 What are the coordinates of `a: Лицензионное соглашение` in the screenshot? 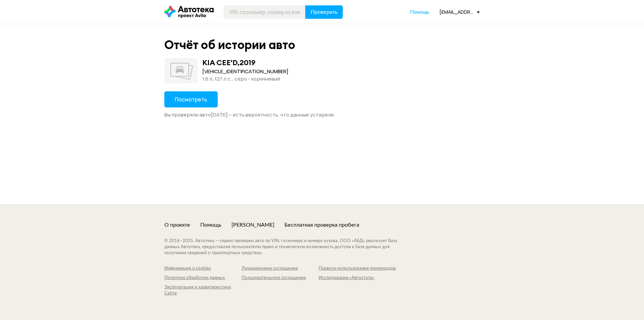 It's located at (280, 268).